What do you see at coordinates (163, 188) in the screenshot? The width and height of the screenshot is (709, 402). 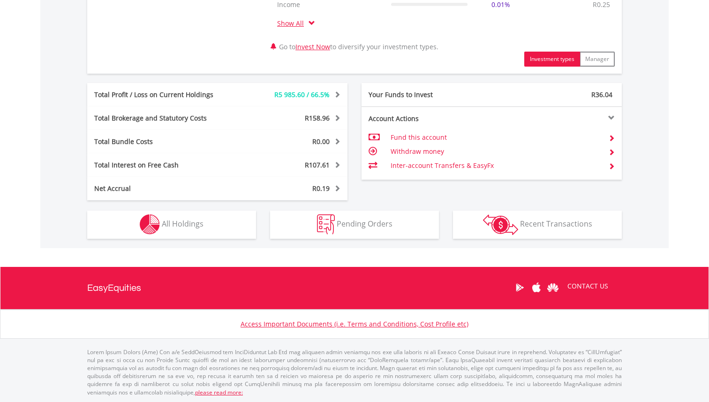 I see `div: Net Accrual` at bounding box center [163, 188].